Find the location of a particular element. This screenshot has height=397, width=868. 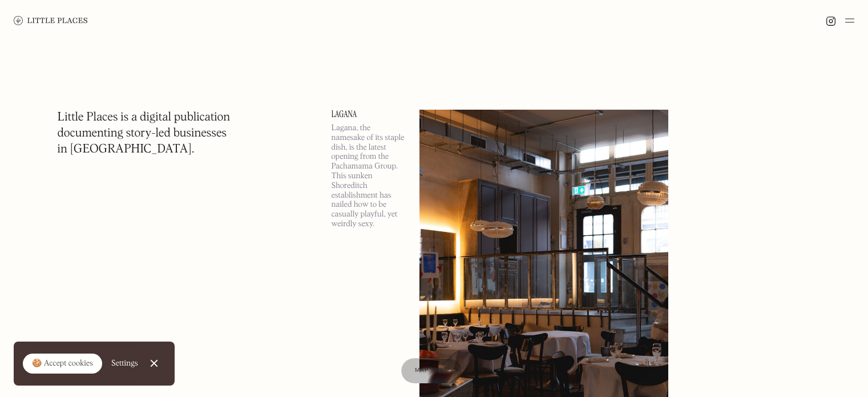

div: Settings is located at coordinates (125, 363).